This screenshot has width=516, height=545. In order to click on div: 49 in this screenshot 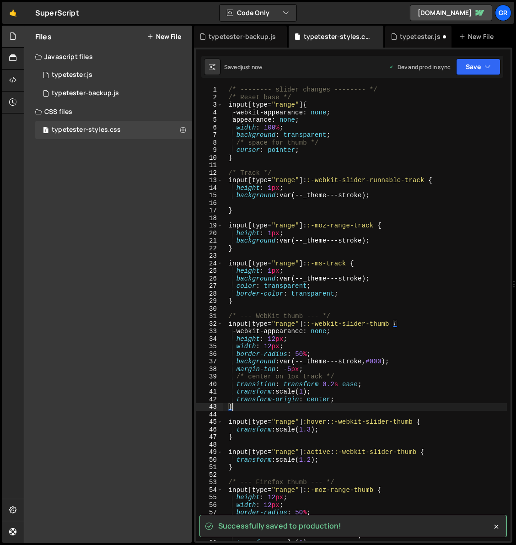, I will do `click(209, 452)`.